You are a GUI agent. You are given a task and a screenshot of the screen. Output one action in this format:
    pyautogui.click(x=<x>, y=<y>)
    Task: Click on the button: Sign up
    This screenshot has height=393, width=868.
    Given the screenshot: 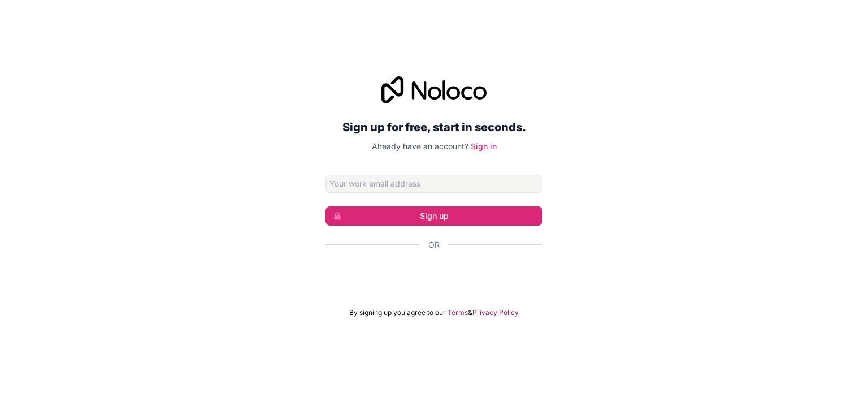 What is the action you would take?
    pyautogui.click(x=434, y=216)
    